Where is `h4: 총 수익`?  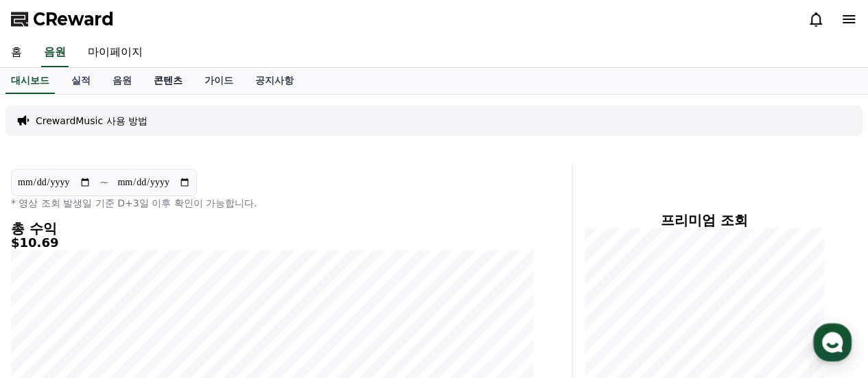
h4: 총 수익 is located at coordinates (272, 228).